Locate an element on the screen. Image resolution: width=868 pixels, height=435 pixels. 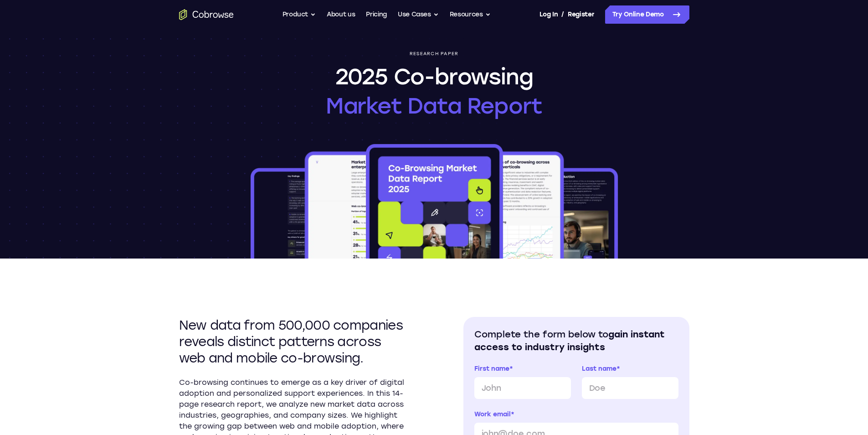
a: About us is located at coordinates (341, 14).